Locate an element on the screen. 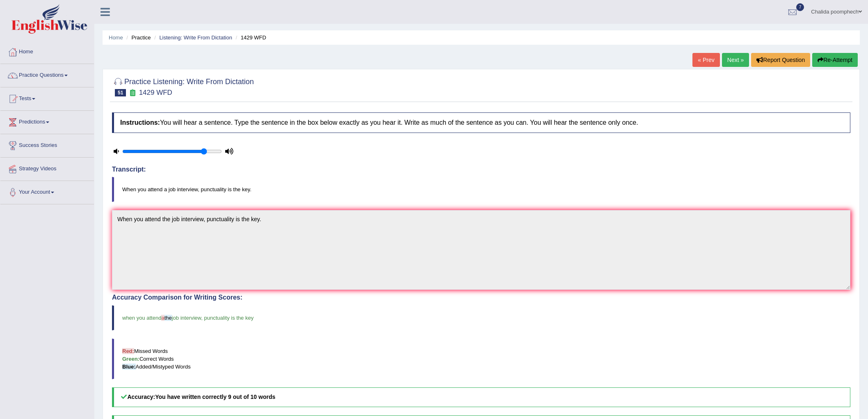  a: Success Stories is located at coordinates (47, 144).